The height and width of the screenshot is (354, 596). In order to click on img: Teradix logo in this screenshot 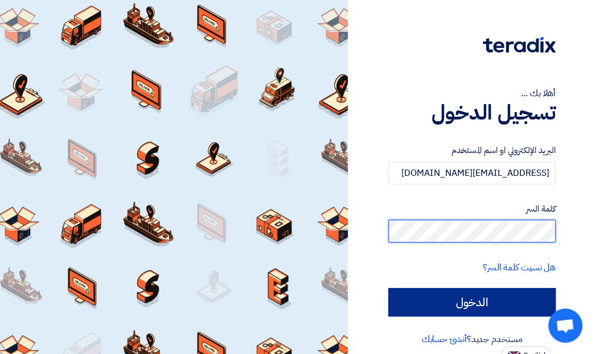, I will do `click(519, 45)`.